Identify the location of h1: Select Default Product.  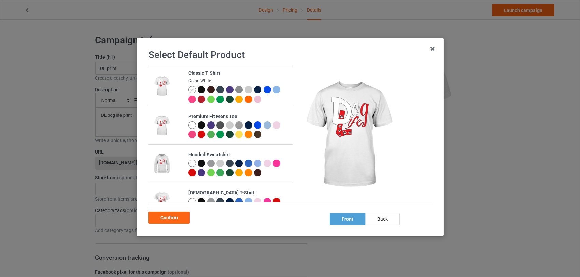
(290, 55).